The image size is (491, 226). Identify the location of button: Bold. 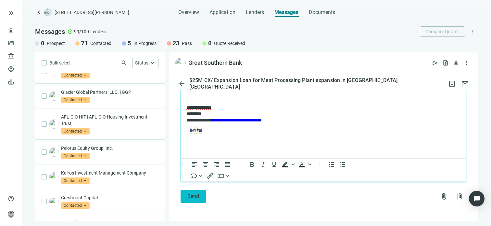
(252, 164).